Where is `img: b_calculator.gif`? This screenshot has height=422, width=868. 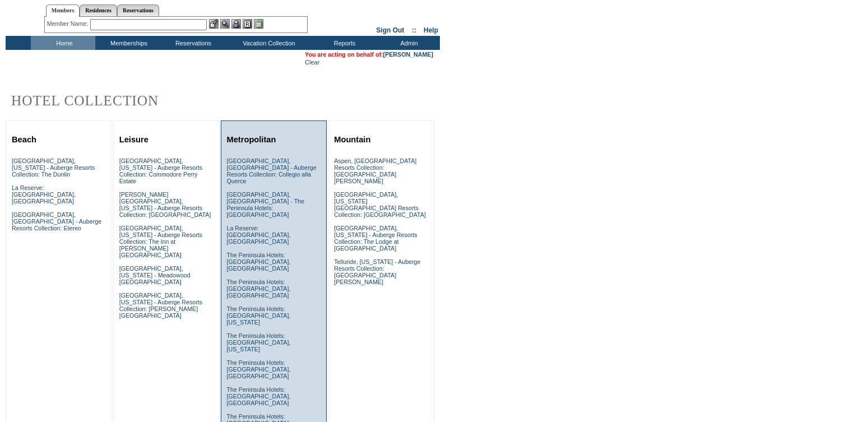 img: b_calculator.gif is located at coordinates (259, 24).